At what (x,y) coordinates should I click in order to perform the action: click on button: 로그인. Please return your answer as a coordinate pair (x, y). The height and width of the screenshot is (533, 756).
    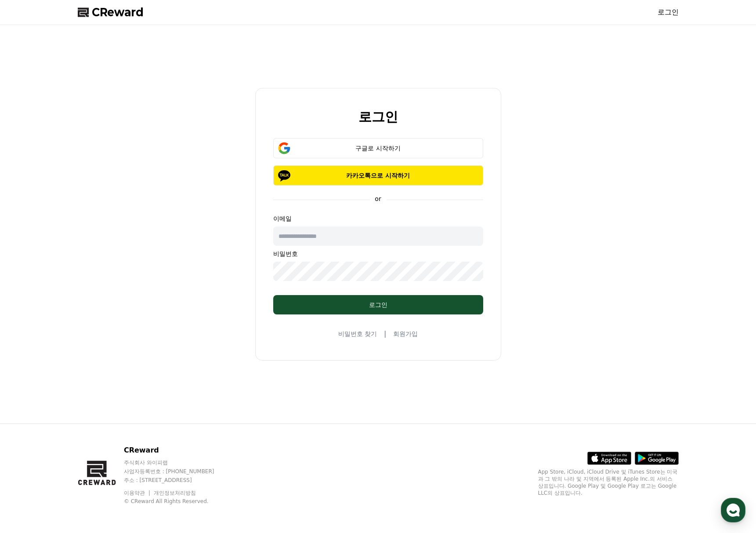
    Looking at the image, I should click on (378, 305).